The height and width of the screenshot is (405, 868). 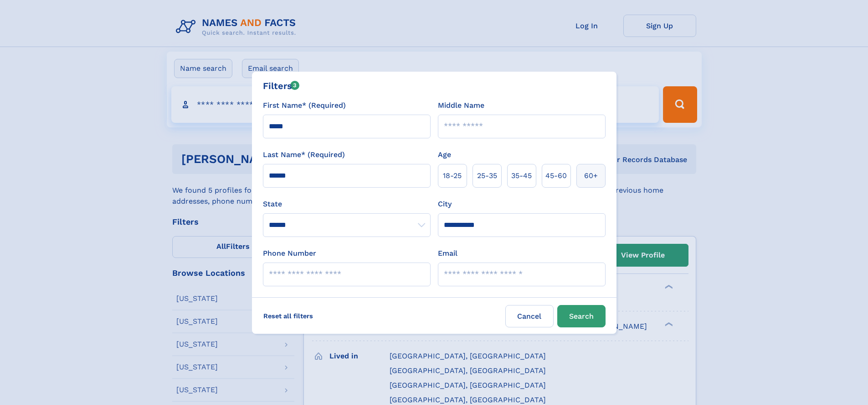 What do you see at coordinates (444, 154) in the screenshot?
I see `label: Age` at bounding box center [444, 154].